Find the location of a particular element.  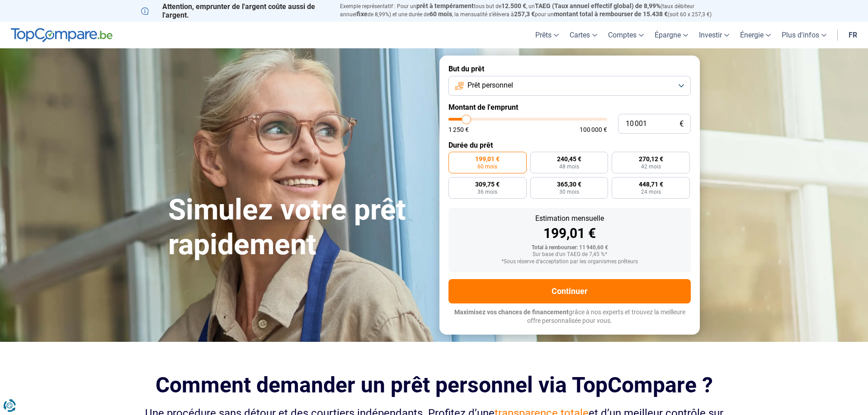

a: Plus d'infos is located at coordinates (804, 35).